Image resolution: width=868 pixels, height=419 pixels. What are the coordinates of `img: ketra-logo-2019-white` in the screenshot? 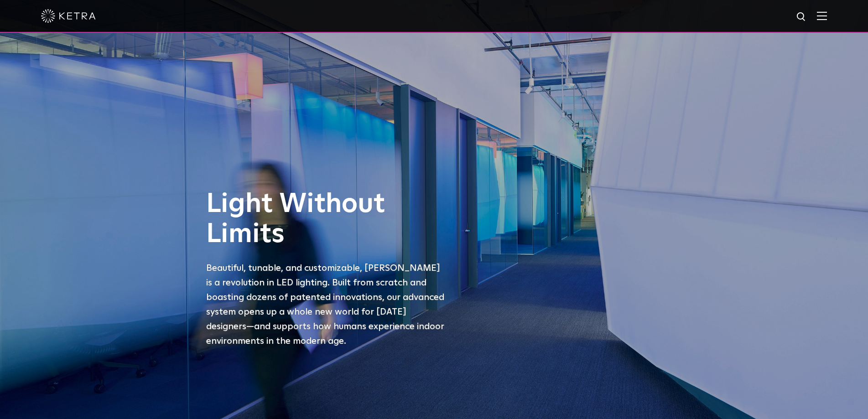 It's located at (68, 16).